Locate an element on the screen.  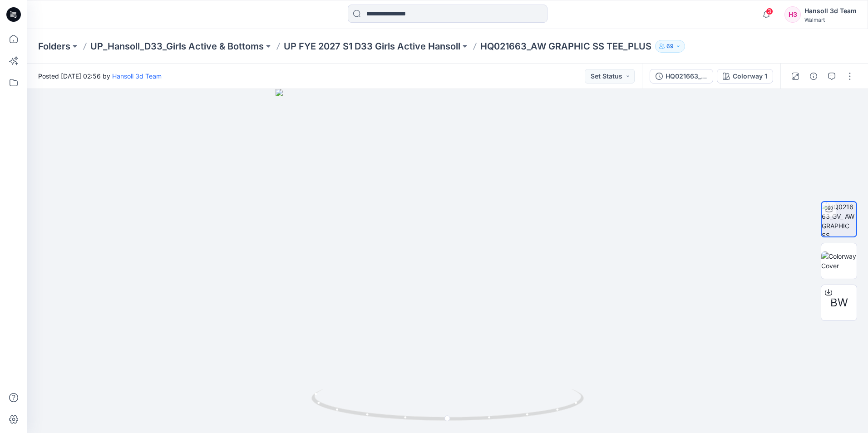
span: BW is located at coordinates (839, 303).